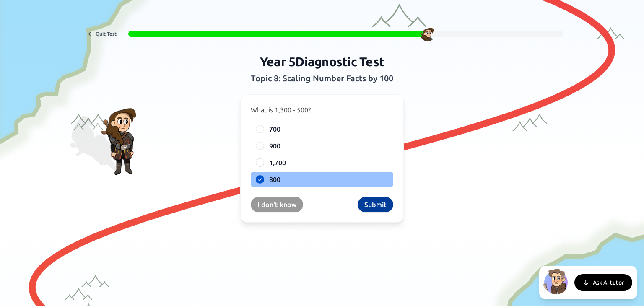 This screenshot has height=306, width=644. Describe the element at coordinates (275, 146) in the screenshot. I see `span: 900` at that location.